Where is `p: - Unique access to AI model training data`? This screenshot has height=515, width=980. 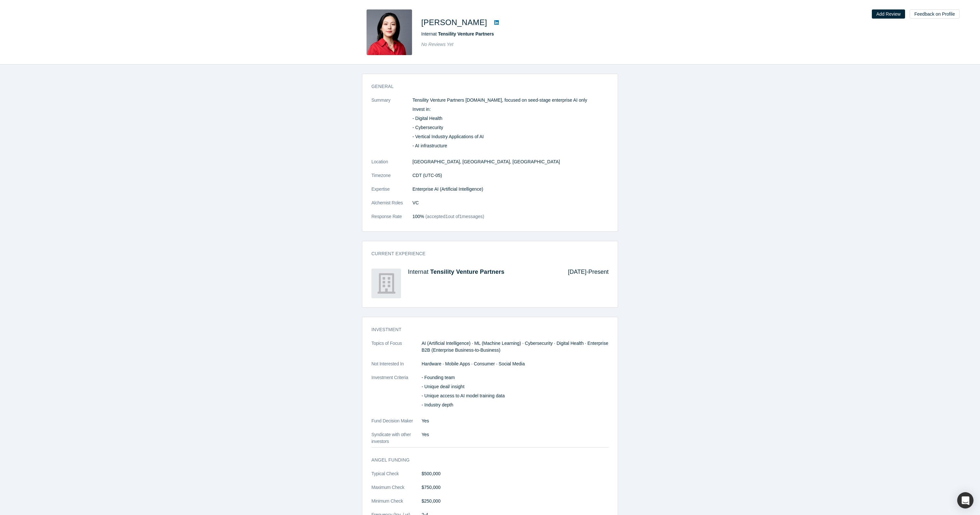
p: - Unique access to AI model training data is located at coordinates (515, 395).